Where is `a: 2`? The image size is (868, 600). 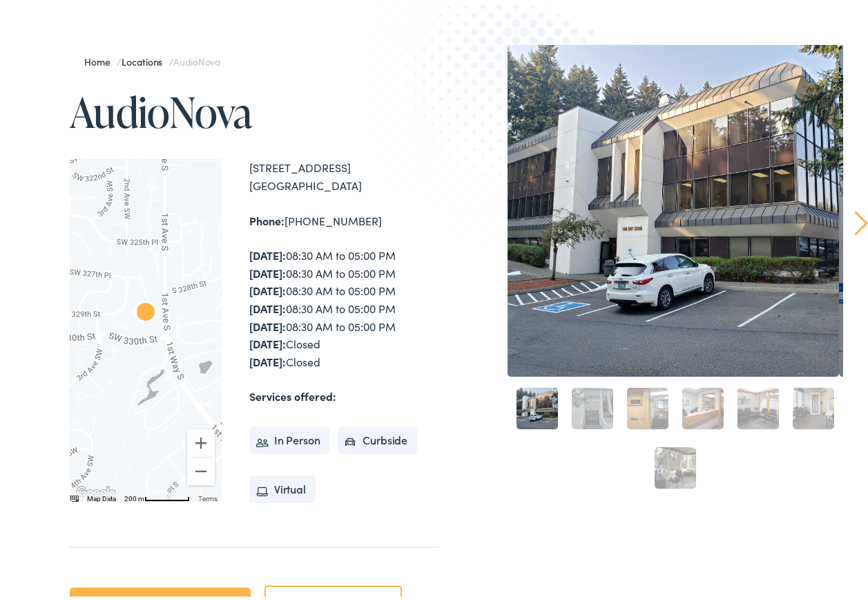 a: 2 is located at coordinates (592, 405).